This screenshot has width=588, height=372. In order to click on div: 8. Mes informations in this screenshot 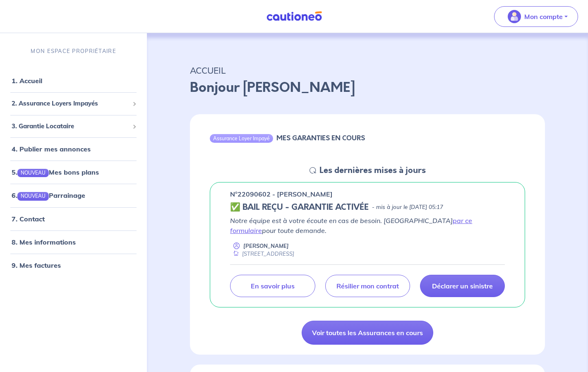, I will do `click(73, 242)`.